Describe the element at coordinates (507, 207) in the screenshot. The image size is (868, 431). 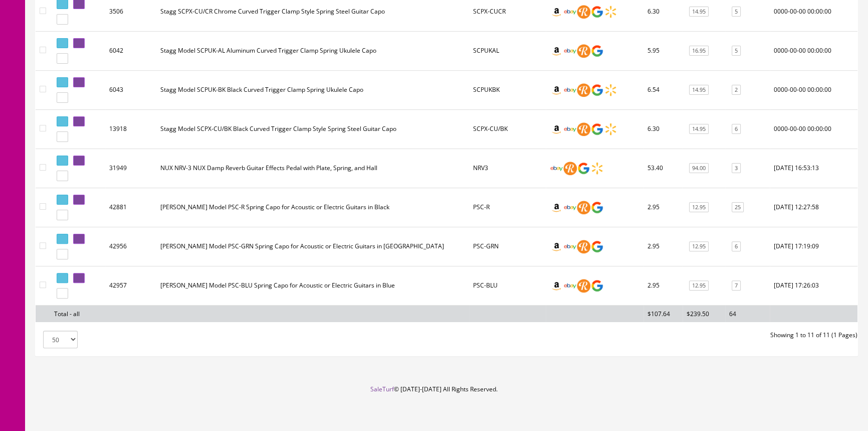
I see `td: PSC-R` at that location.